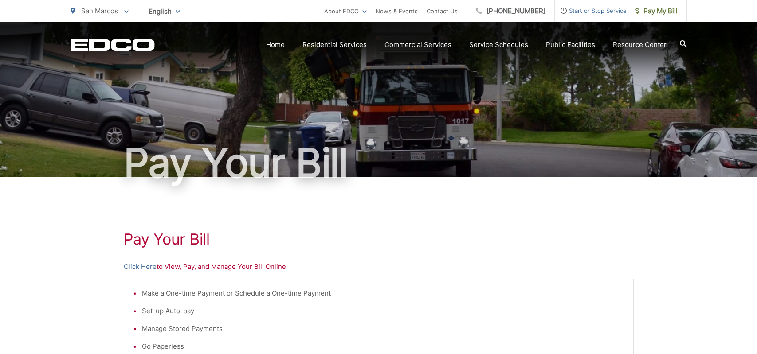 Image resolution: width=757 pixels, height=354 pixels. Describe the element at coordinates (396, 11) in the screenshot. I see `a: News & Events` at that location.